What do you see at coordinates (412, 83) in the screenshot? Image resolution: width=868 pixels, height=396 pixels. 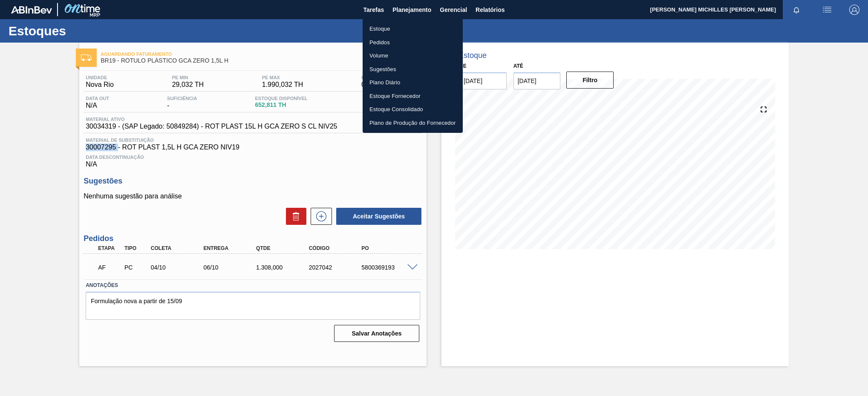 I see `a: Plano Diário` at bounding box center [412, 83].